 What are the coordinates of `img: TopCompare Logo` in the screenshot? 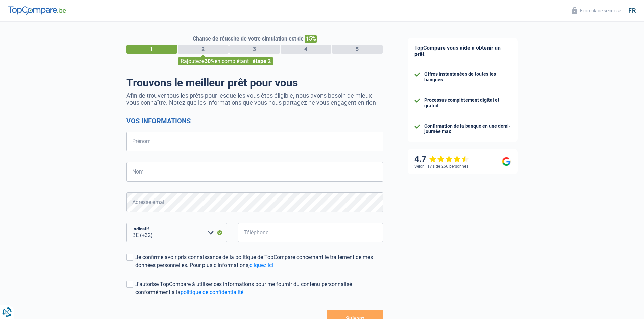 It's located at (37, 11).